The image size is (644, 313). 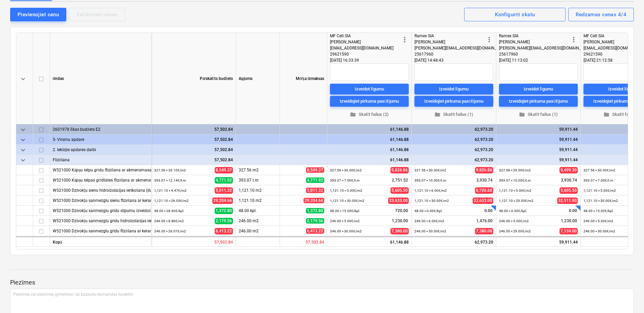 What do you see at coordinates (400, 190) in the screenshot?
I see `span: 5,605.50` at bounding box center [400, 190].